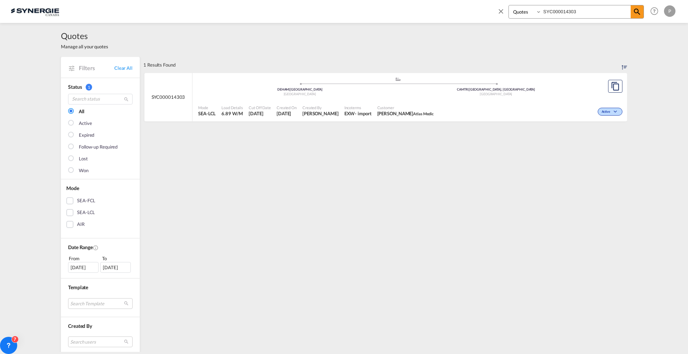 The image size is (688, 354). What do you see at coordinates (358, 114) in the screenshot?
I see `div: EXW import` at bounding box center [358, 114].